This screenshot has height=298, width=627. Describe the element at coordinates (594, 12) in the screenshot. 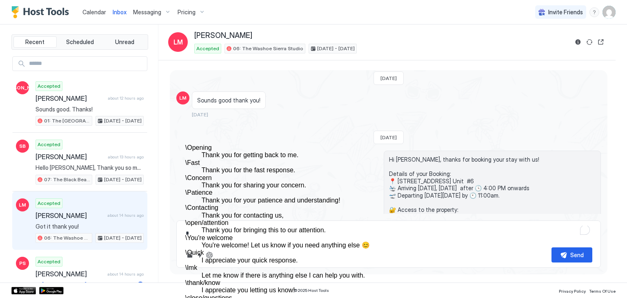

I see `div: menu` at that location.